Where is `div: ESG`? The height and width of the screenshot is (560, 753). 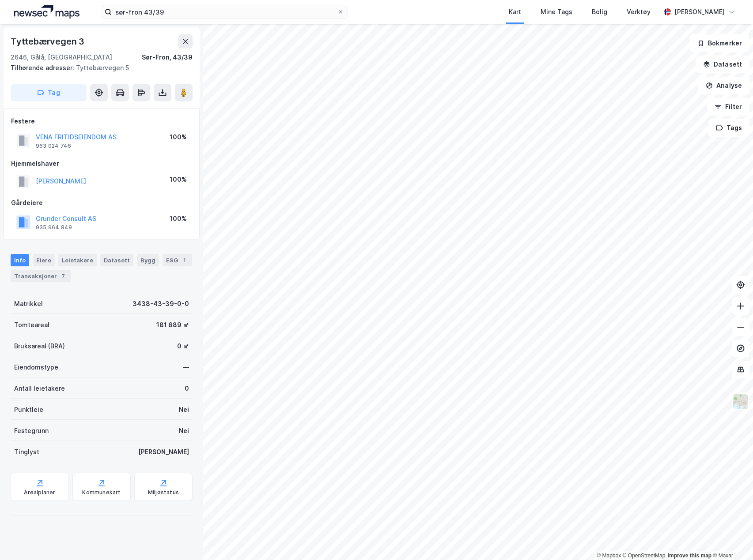
div: ESG is located at coordinates (177, 260).